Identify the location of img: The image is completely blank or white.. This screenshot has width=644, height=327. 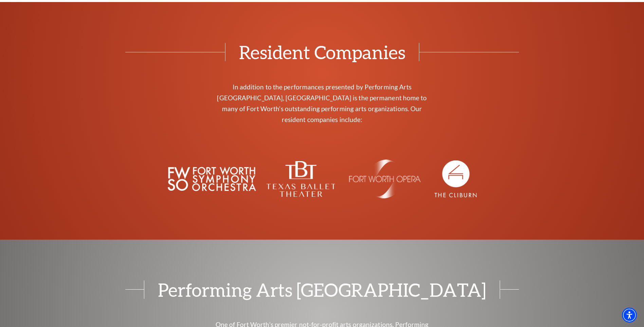
(385, 179).